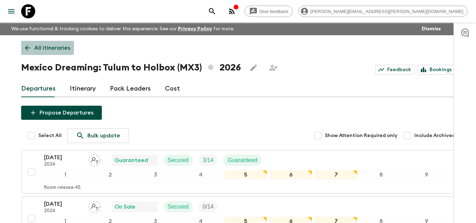  Describe the element at coordinates (435, 136) in the screenshot. I see `span: Include Archived` at that location.